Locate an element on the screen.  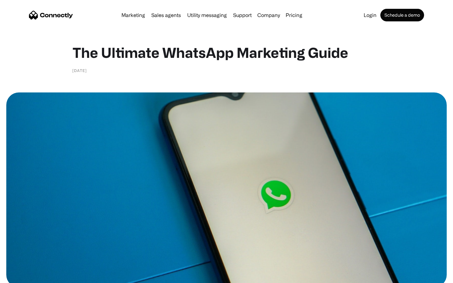
a: Login is located at coordinates (370, 15).